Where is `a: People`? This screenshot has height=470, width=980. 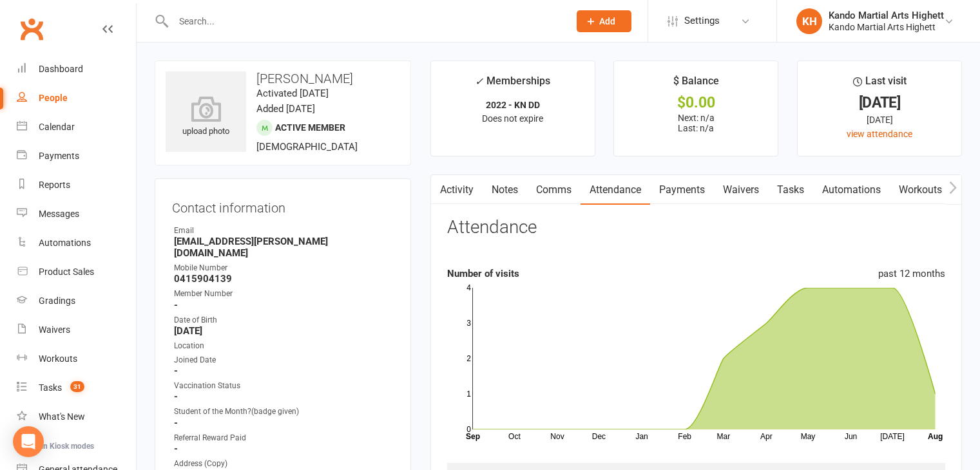
a: People is located at coordinates (76, 98).